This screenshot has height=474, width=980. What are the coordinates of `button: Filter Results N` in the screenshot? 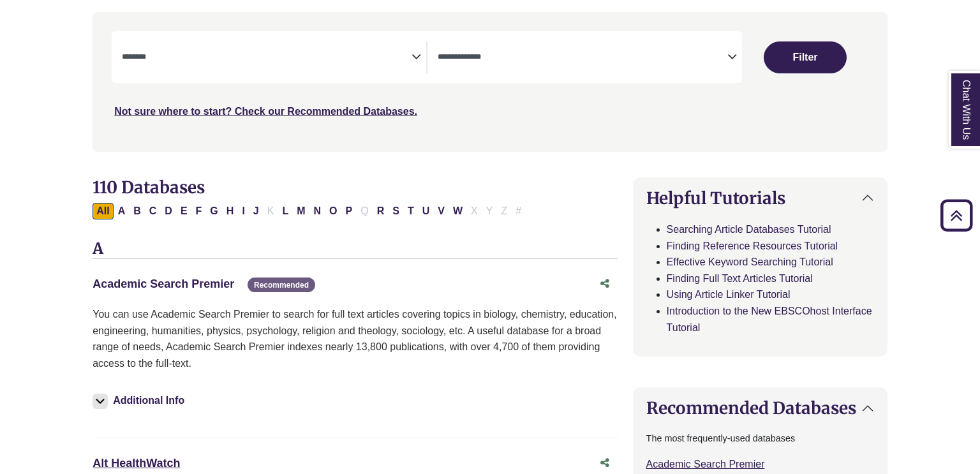 It's located at (317, 211).